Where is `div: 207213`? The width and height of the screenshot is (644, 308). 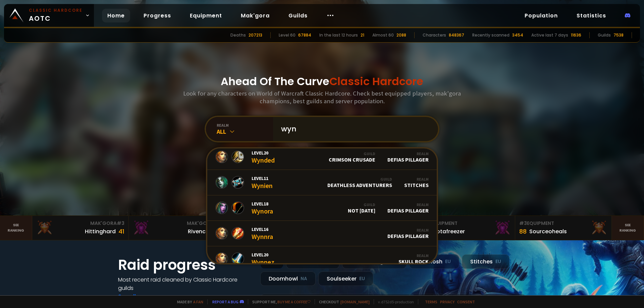 div: 207213 is located at coordinates (255, 35).